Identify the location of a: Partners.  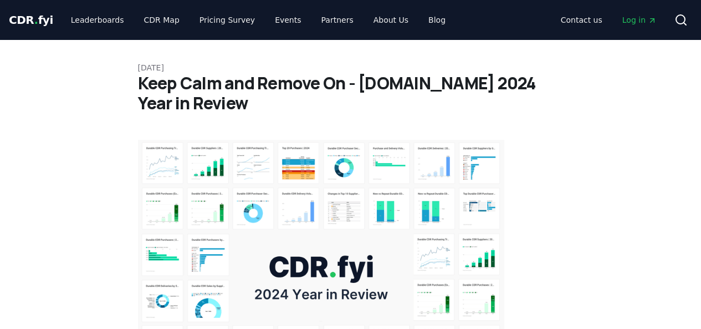
(338, 20).